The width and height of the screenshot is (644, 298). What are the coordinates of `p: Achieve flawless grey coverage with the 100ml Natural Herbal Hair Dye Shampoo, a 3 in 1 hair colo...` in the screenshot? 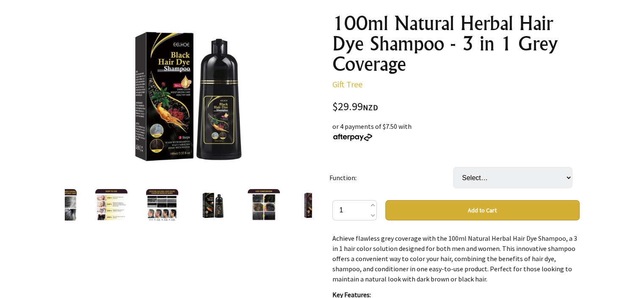 It's located at (456, 259).